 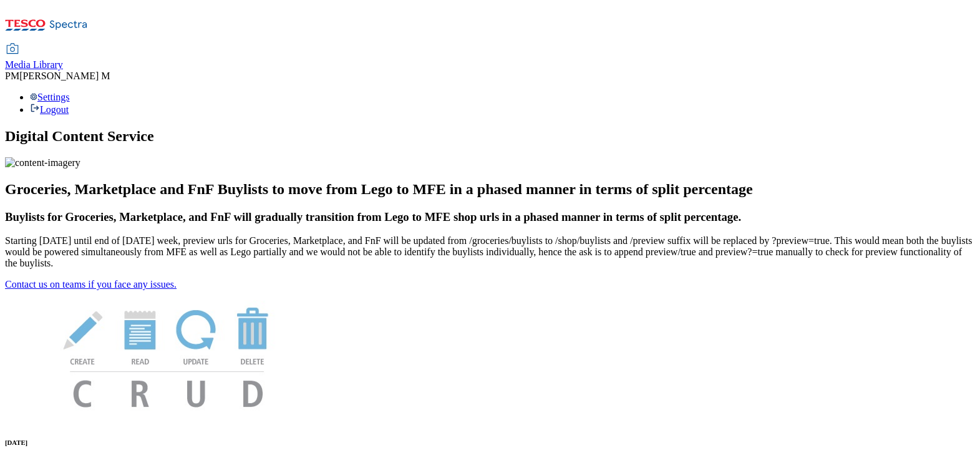 I want to click on a: Contact us on teams if you face any issues., so click(x=91, y=284).